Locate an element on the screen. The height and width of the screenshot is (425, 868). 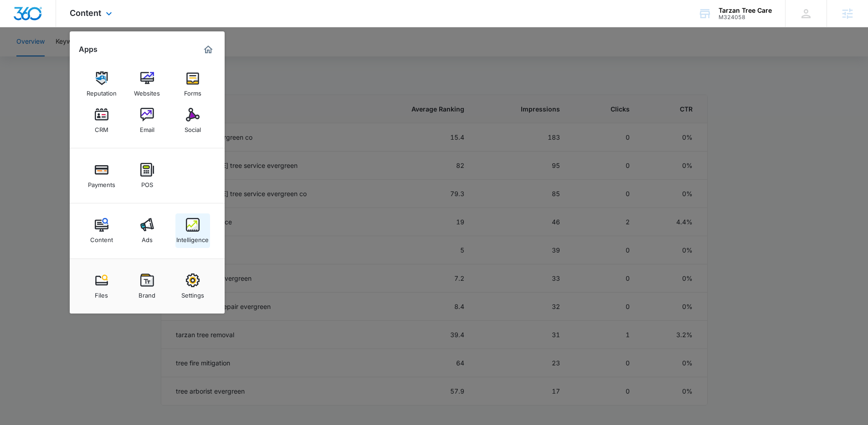
div: Brand is located at coordinates (146, 293).